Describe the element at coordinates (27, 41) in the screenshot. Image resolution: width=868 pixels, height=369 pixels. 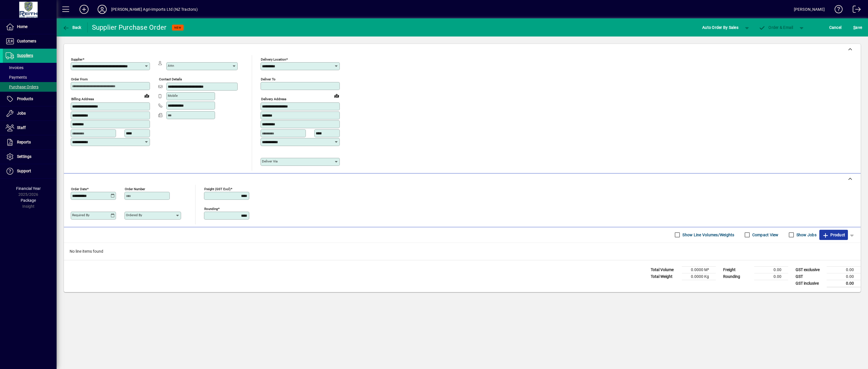
I see `span: Customers` at that location.